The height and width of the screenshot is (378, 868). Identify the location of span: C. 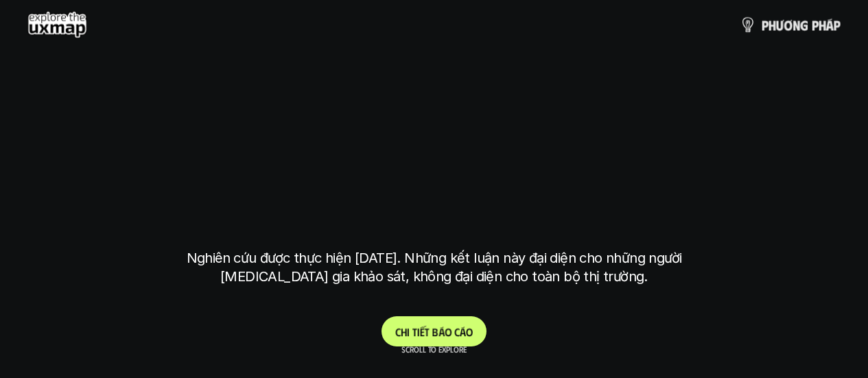
(398, 331).